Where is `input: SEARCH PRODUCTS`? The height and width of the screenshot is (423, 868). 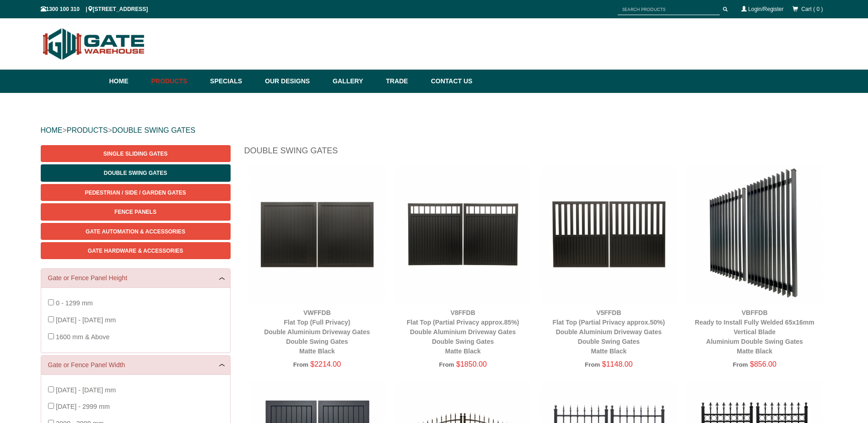 input: SEARCH PRODUCTS is located at coordinates (669, 9).